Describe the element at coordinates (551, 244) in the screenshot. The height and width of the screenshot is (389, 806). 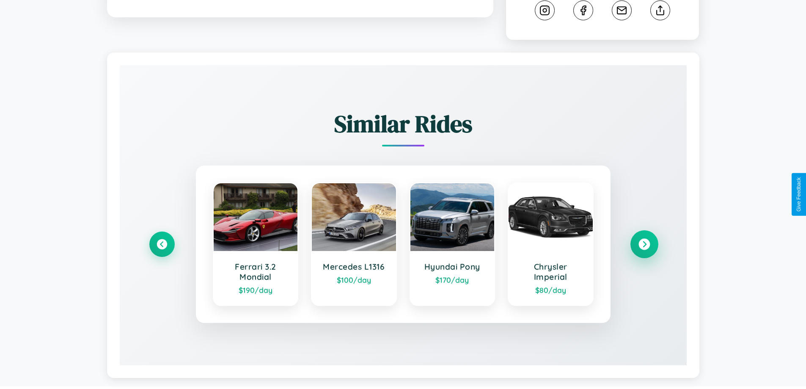
I see `a: Chrysler Imperial$80/day` at that location.